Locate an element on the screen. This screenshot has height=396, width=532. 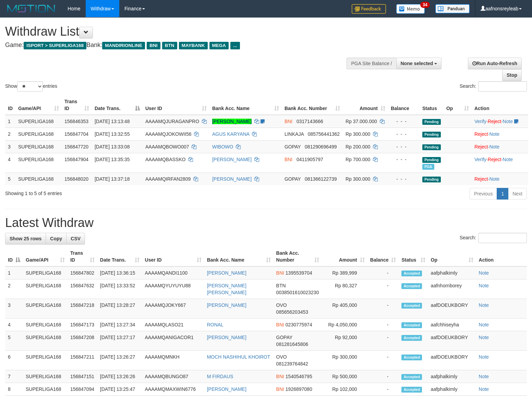
span: AAAAMQBASSKO is located at coordinates (165, 159).